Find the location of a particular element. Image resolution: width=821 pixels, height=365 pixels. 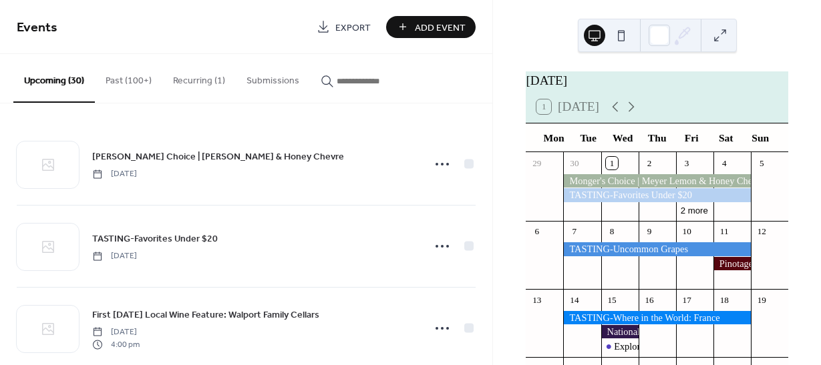

button: Recurring (1) is located at coordinates (199, 77).